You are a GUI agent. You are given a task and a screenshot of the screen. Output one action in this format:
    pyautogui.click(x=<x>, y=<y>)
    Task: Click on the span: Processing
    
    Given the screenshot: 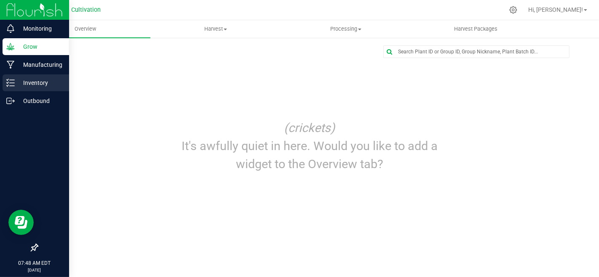 What is the action you would take?
    pyautogui.click(x=345, y=29)
    